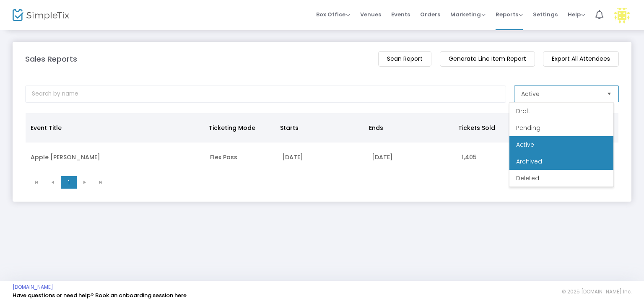 The height and width of the screenshot is (306, 644). What do you see at coordinates (528, 128) in the screenshot?
I see `span: Pending` at bounding box center [528, 128].